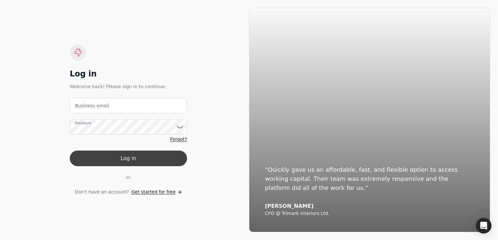 This screenshot has height=240, width=498. Describe the element at coordinates (92, 106) in the screenshot. I see `label: Business email` at that location.